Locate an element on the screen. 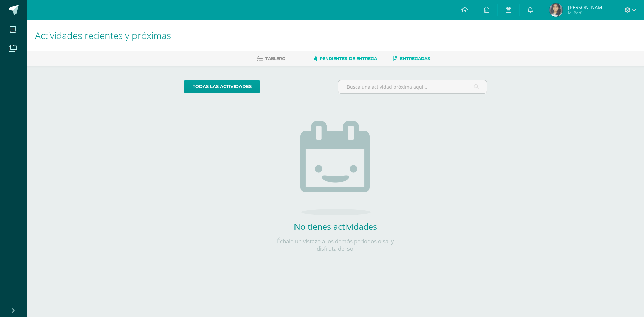  h2: No tienes actividades is located at coordinates (335, 226).